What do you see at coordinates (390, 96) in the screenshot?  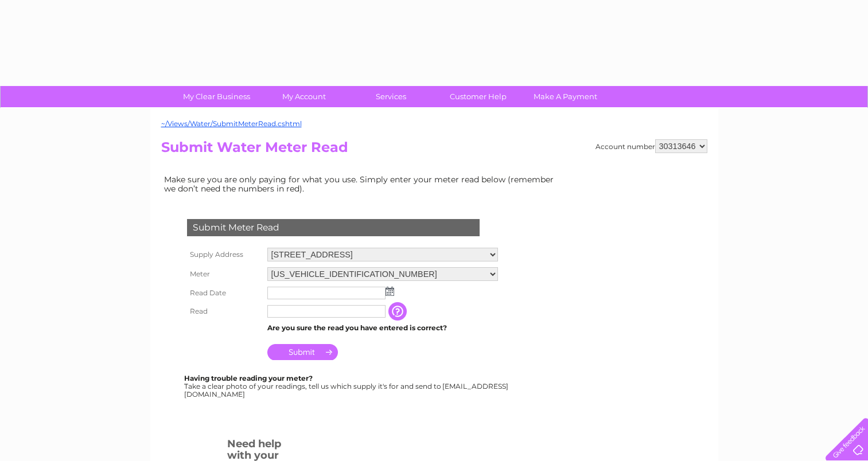 I see `a: Services` at bounding box center [390, 96].